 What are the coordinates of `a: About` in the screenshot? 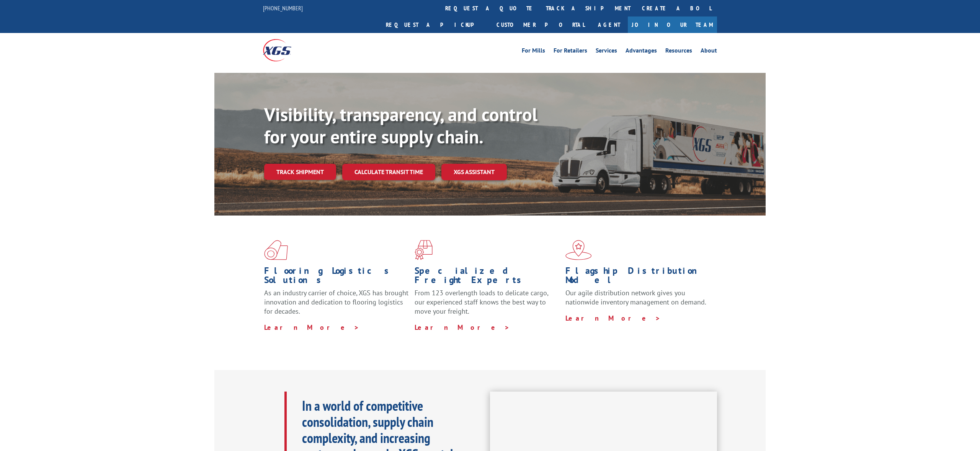 It's located at (709, 52).